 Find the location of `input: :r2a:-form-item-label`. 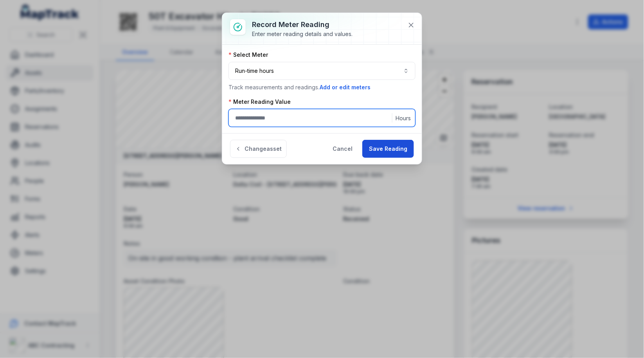

input: :r2a:-form-item-label is located at coordinates (322, 118).